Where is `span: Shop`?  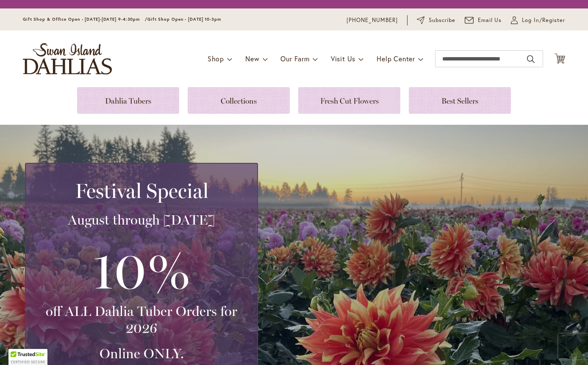 span: Shop is located at coordinates (216, 58).